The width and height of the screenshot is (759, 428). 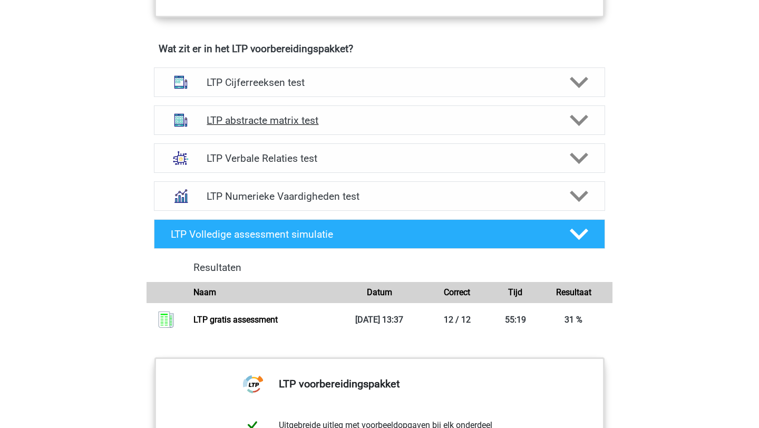 What do you see at coordinates (379, 48) in the screenshot?
I see `h4: Wat zit er in het LTP voorbereidingspakket?` at bounding box center [379, 48].